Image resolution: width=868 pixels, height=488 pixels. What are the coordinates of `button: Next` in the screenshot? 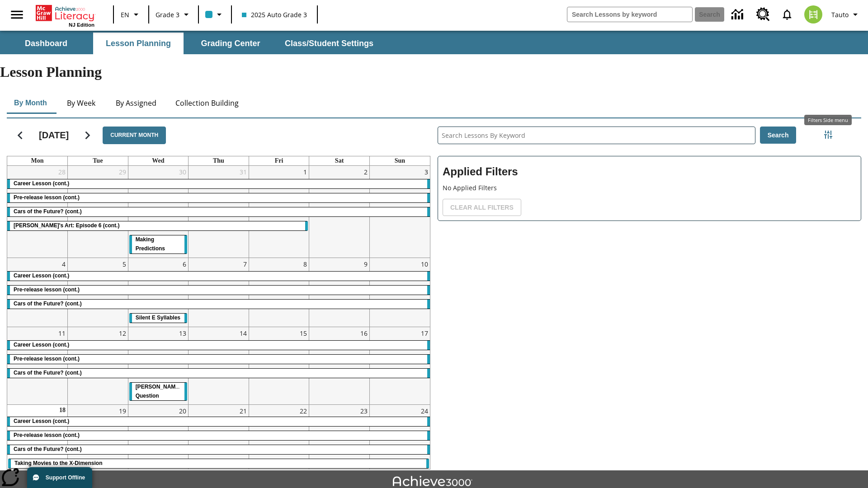 It's located at (87, 136).